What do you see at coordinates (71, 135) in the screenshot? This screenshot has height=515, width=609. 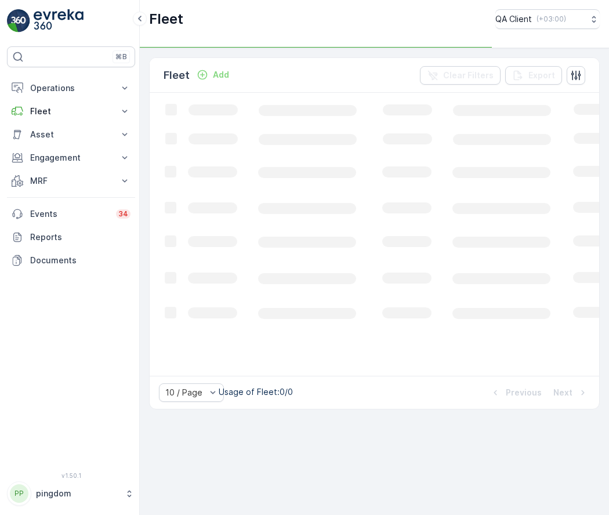 I see `button: Asset` at bounding box center [71, 135].